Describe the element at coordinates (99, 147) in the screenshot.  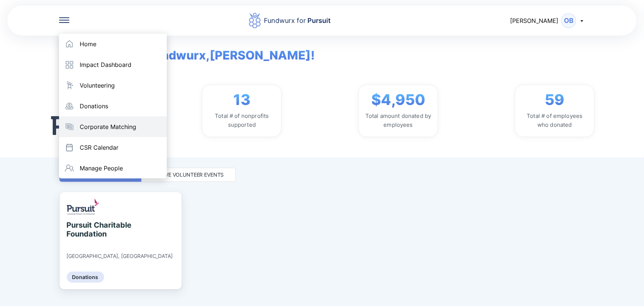
I see `div: CSR Calendar` at that location.